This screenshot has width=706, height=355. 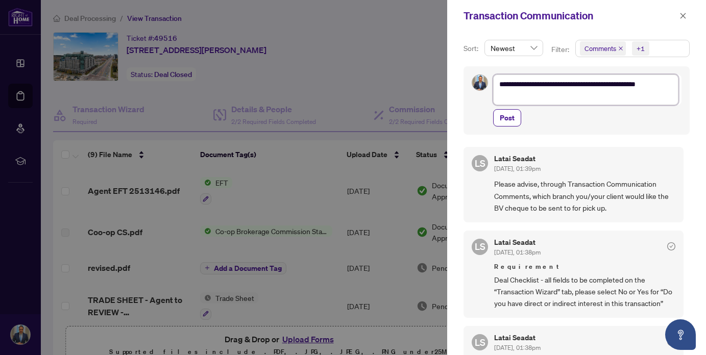 What do you see at coordinates (681, 335) in the screenshot?
I see `button: Open asap` at bounding box center [681, 335].